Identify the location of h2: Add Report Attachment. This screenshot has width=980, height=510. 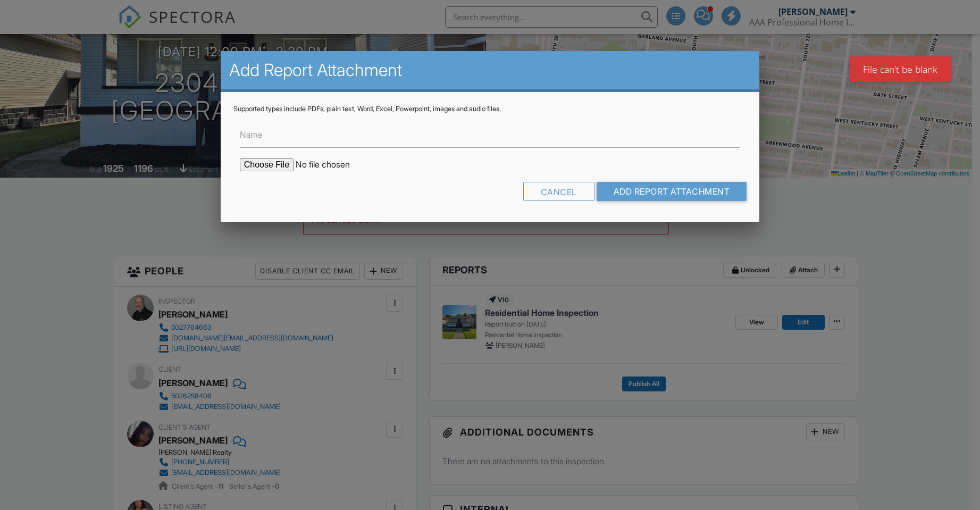
(490, 70).